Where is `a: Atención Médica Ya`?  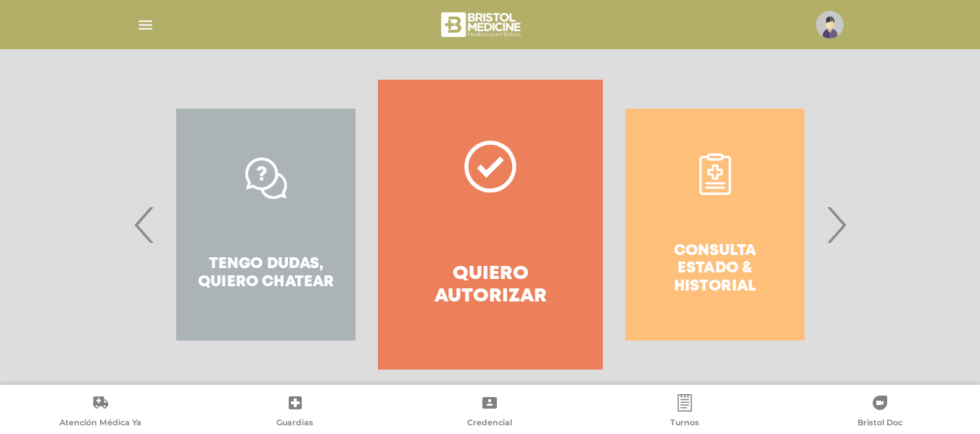 a: Atención Médica Ya is located at coordinates (100, 412).